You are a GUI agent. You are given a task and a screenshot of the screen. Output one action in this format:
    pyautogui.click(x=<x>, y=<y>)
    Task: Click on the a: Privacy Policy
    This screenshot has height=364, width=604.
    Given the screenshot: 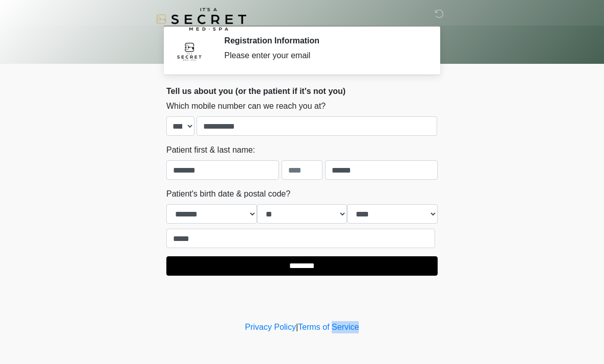 What is the action you would take?
    pyautogui.click(x=271, y=327)
    